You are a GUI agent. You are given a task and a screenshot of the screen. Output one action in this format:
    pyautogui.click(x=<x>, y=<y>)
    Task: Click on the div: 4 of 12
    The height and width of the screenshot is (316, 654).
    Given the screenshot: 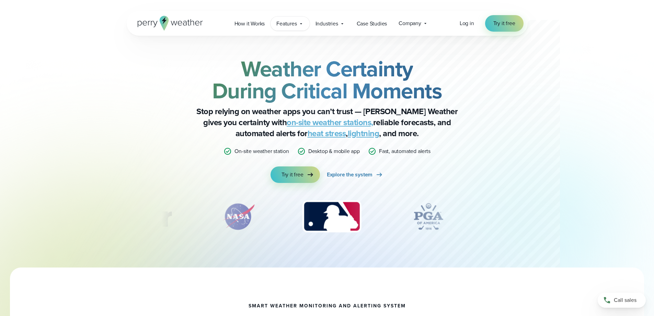 What is the action you would take?
    pyautogui.click(x=429, y=216)
    